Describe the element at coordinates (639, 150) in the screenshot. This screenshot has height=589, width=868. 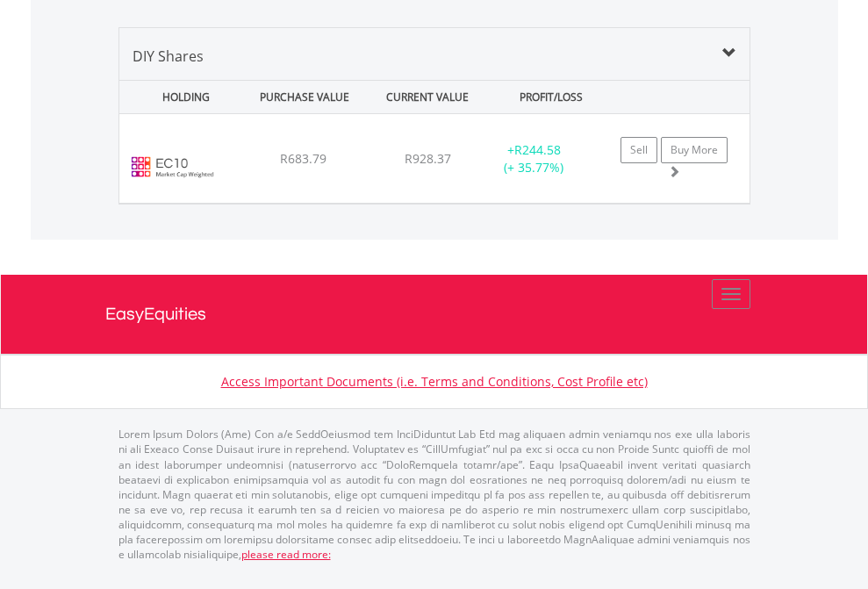
I see `a: Sell` at that location.